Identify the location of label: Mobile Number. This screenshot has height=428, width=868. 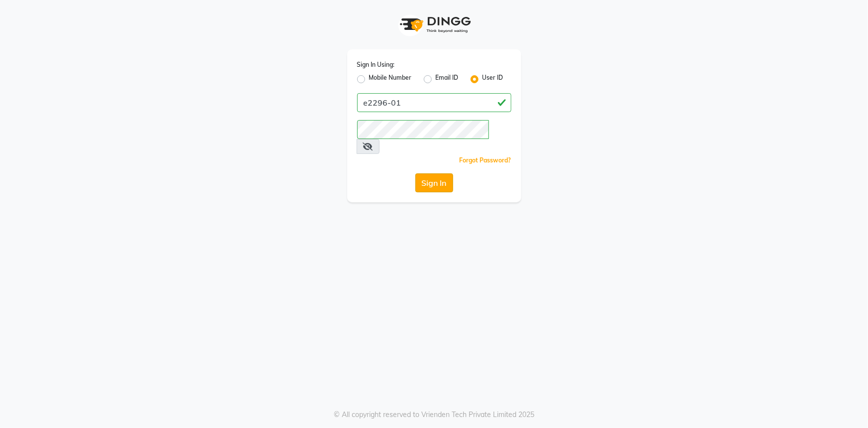
(391, 79).